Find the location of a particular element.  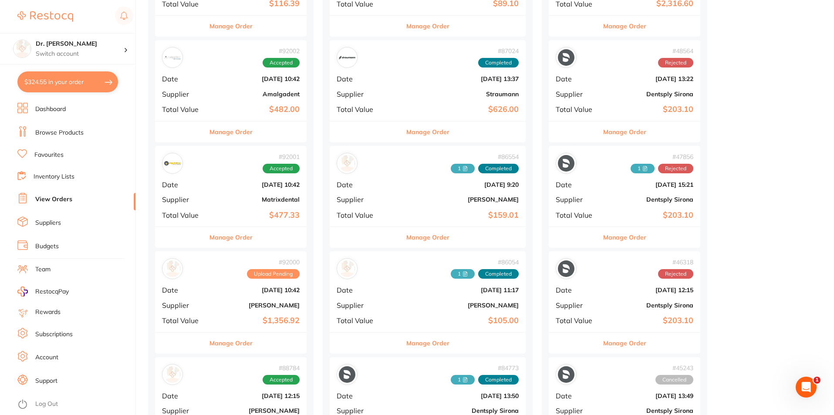

span: Completed is located at coordinates (498, 63).